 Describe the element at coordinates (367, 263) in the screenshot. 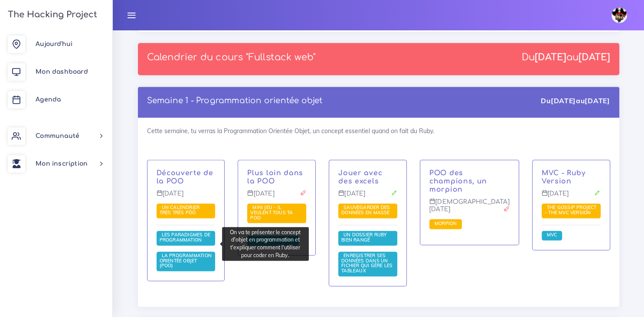

I see `span: Enregistrer ses données dans un fichier qui gère les tableaux` at that location.